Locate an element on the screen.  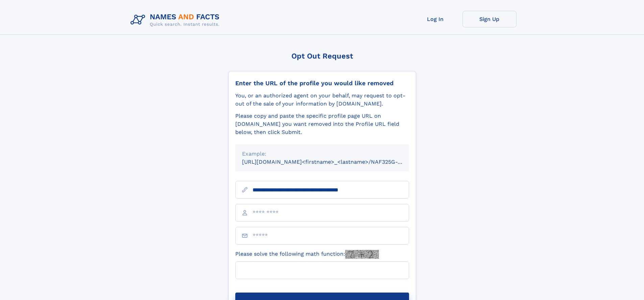
div: You, or an authorized agent on your behalf, may request to opt-out of the sale of your informatio... is located at coordinates (322, 100).